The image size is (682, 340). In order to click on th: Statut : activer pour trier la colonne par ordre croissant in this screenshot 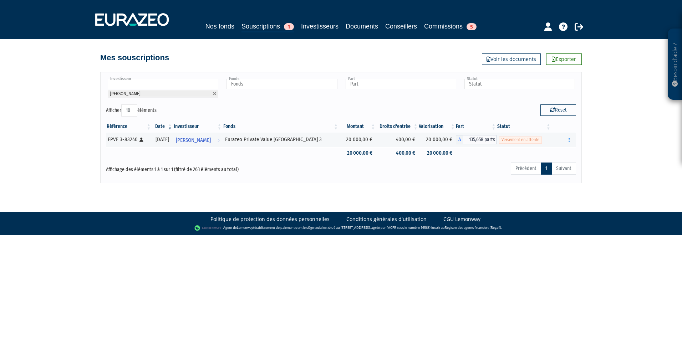, I will do `click(524, 127)`.